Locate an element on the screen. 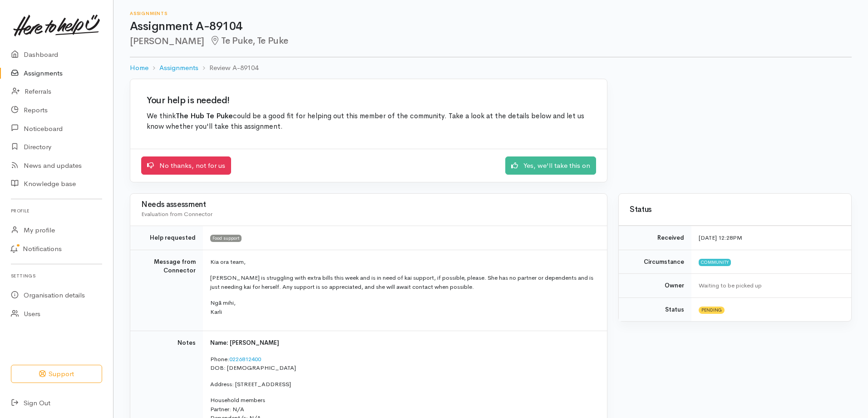 This screenshot has width=868, height=418. div: Waiting to be picked up is located at coordinates (770, 285).